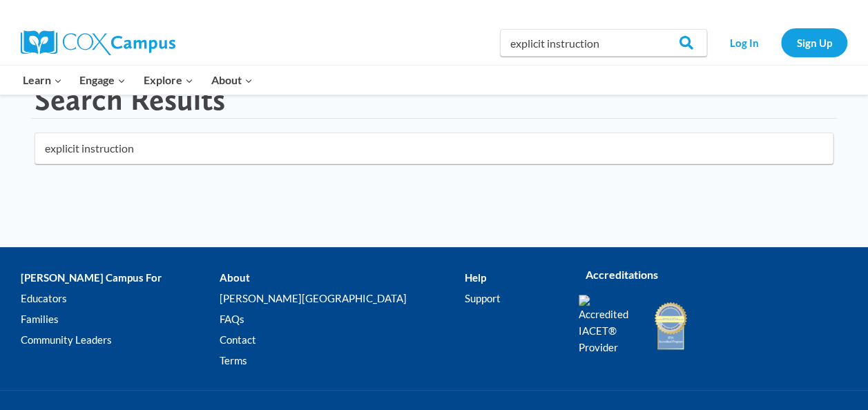 The image size is (868, 410). What do you see at coordinates (342, 320) in the screenshot?
I see `a: FAQs` at bounding box center [342, 320].